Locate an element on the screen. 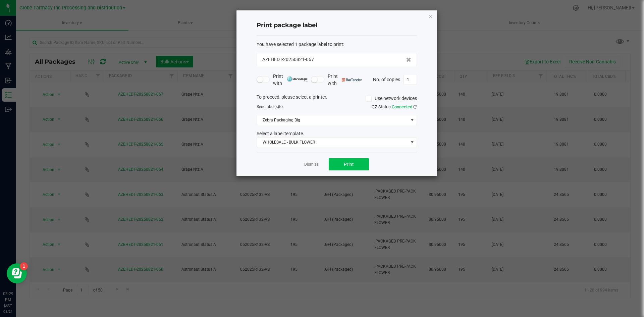 This screenshot has height=317, width=644. img: bartender.png is located at coordinates (352, 80).